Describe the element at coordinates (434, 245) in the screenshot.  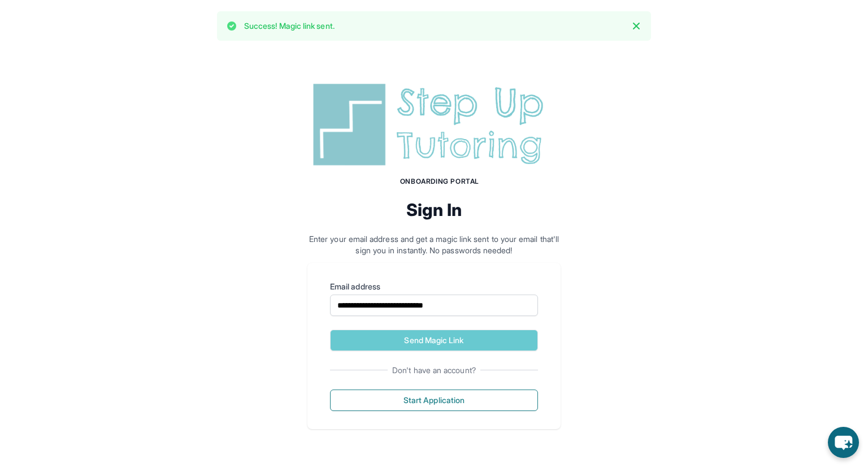
I see `p: Enter your email address and get a magic link sent to your email that'll sign you in instantly. N...` at that location.